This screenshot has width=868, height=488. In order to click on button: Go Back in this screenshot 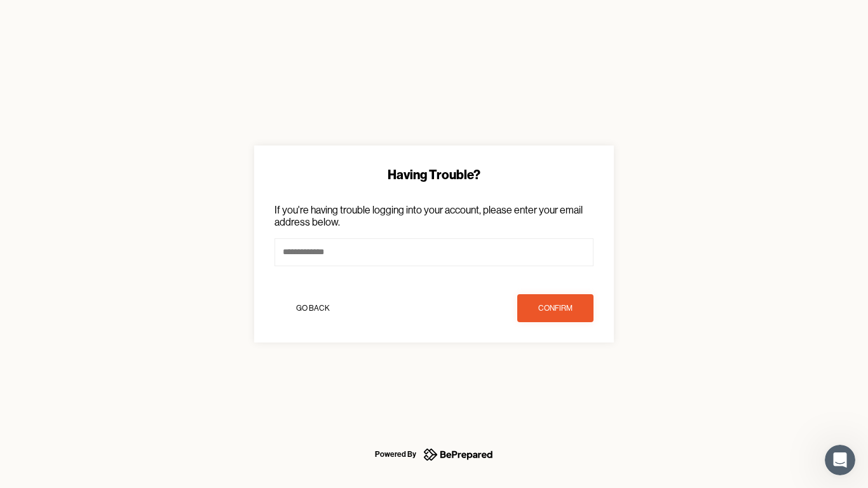, I will do `click(313, 308)`.